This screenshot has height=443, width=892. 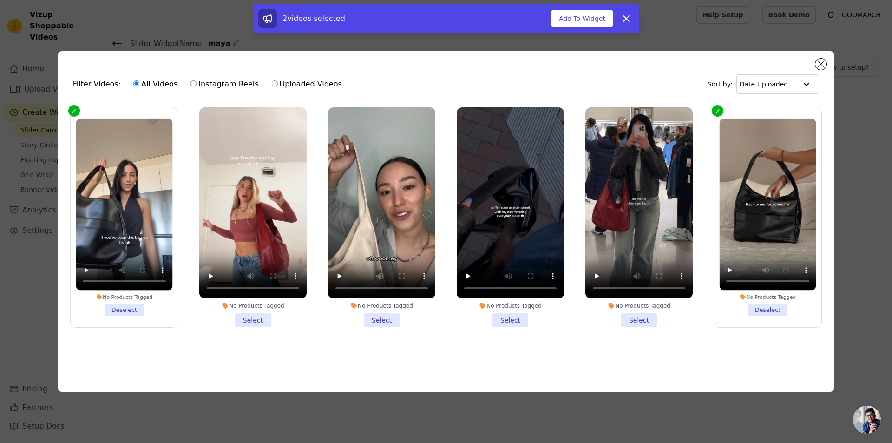 I want to click on label: Uploaded Videos, so click(x=306, y=84).